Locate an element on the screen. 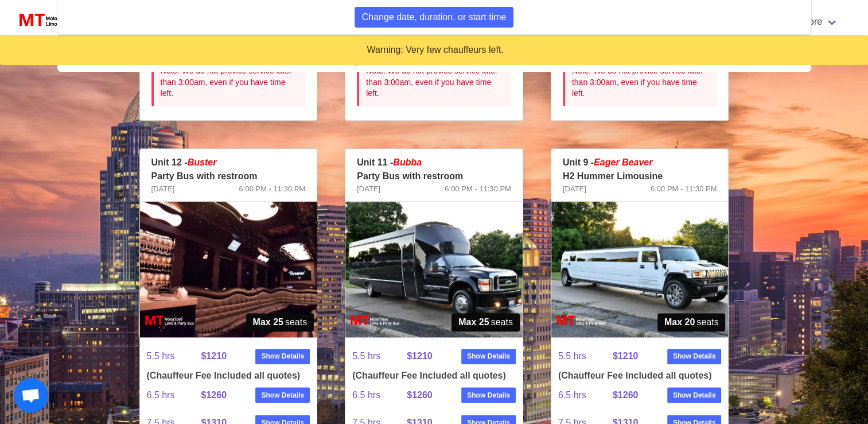  p: Unit 9 - is located at coordinates (640, 163).